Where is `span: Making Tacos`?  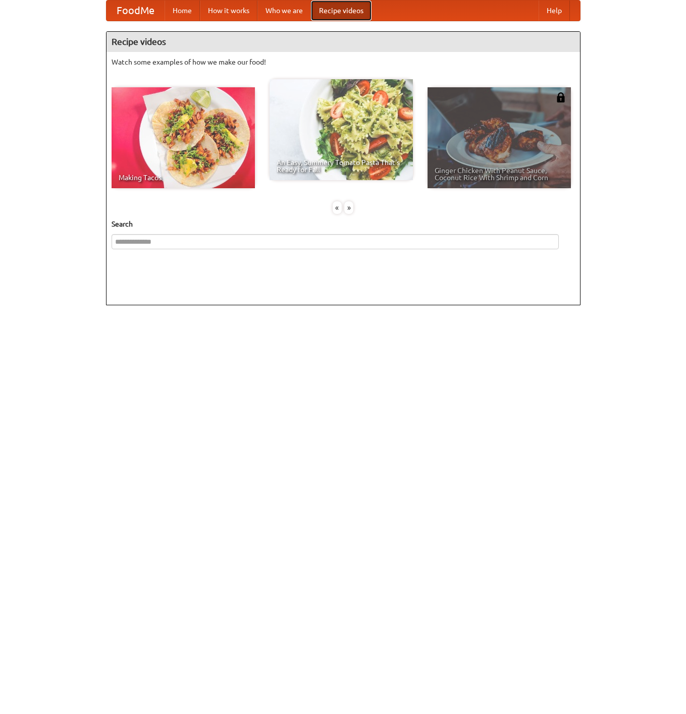 span: Making Tacos is located at coordinates (183, 178).